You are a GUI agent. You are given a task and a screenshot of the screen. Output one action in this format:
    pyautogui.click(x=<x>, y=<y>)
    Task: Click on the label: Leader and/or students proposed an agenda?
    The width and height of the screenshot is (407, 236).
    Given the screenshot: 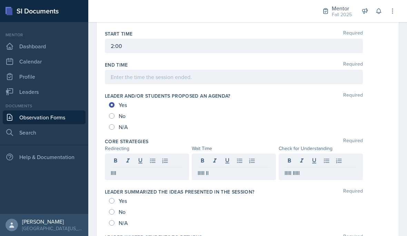 What is the action you would take?
    pyautogui.click(x=168, y=96)
    